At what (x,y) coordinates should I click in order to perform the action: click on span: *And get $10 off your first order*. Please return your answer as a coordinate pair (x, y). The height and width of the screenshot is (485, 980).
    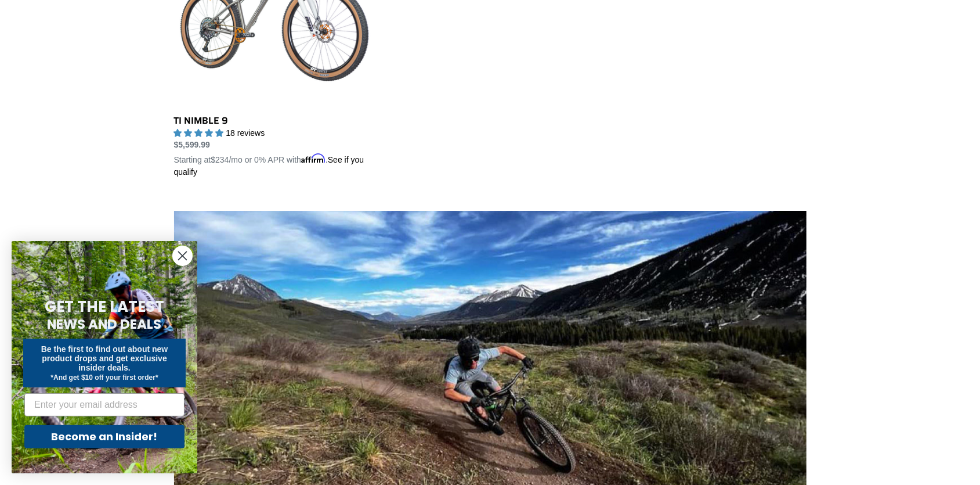
    Looking at the image, I should click on (104, 377).